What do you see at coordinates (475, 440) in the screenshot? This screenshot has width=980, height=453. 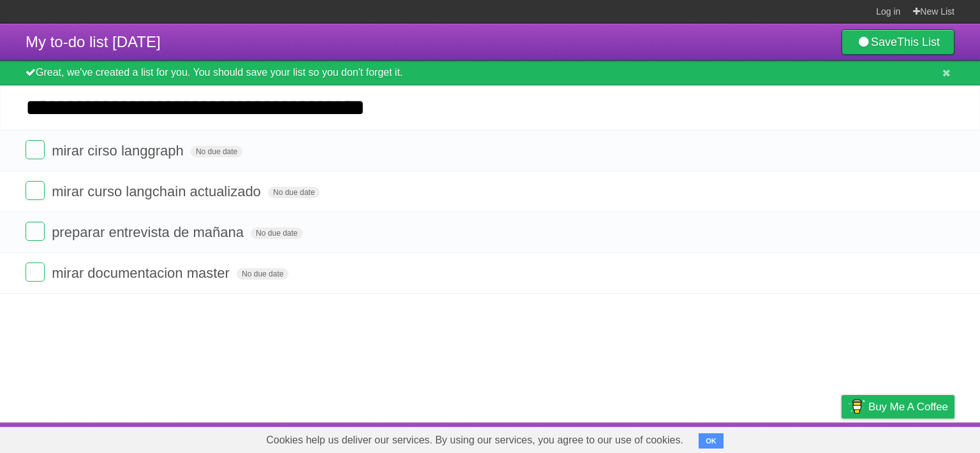 I see `span: Cookies help us deliver our services. By using our services, you agree to our use of cookies.` at bounding box center [475, 440].